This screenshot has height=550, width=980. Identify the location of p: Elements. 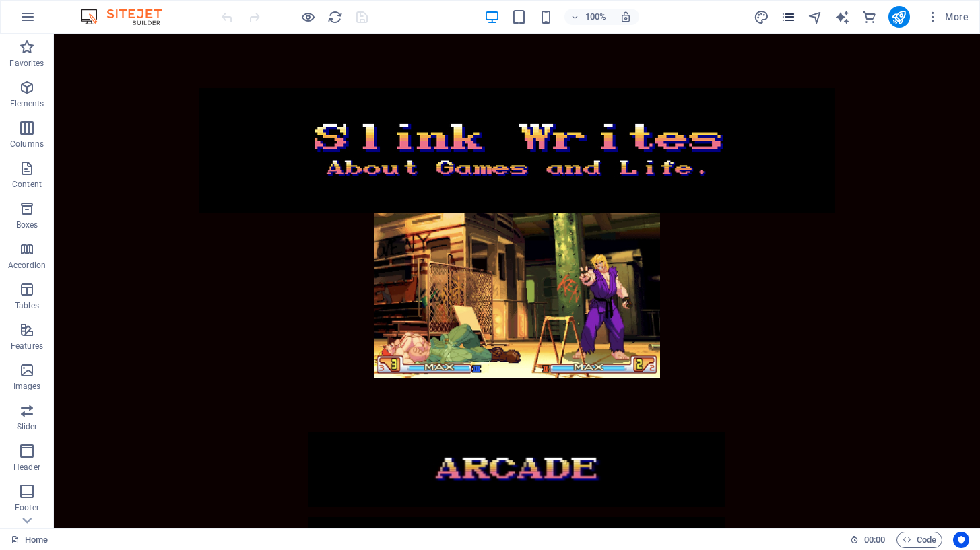
(27, 104).